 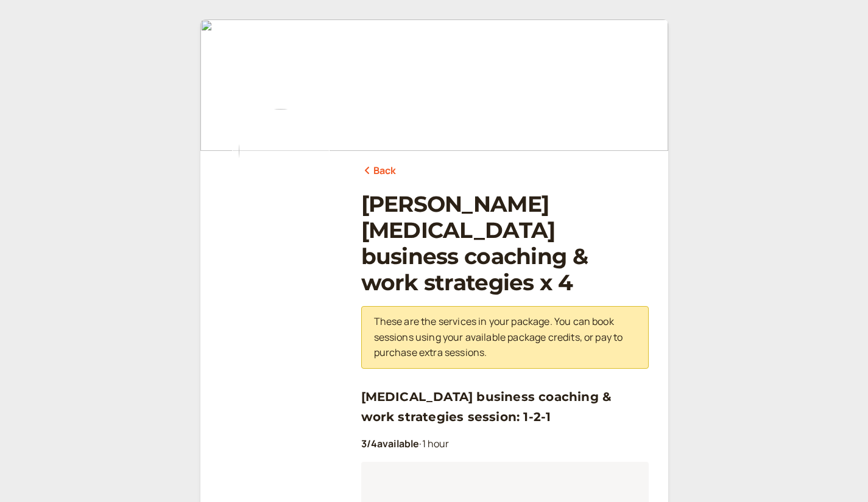 I want to click on p: These are the services in your package. You can book sessions using your available package credit..., so click(x=505, y=338).